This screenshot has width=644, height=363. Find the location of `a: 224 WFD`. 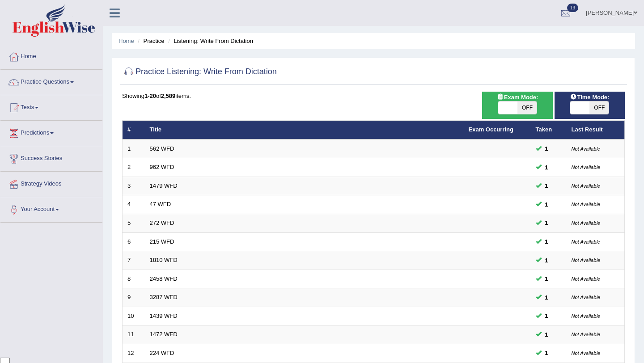

a: 224 WFD is located at coordinates (162, 353).